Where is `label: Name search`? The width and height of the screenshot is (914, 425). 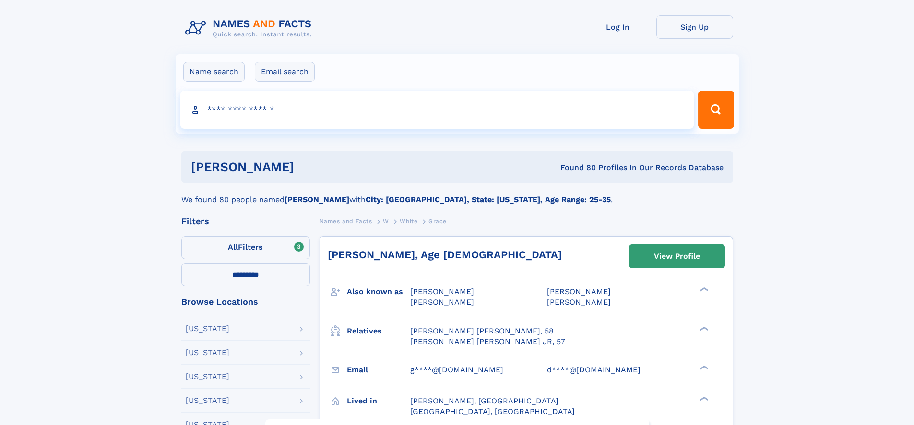 label: Name search is located at coordinates (214, 72).